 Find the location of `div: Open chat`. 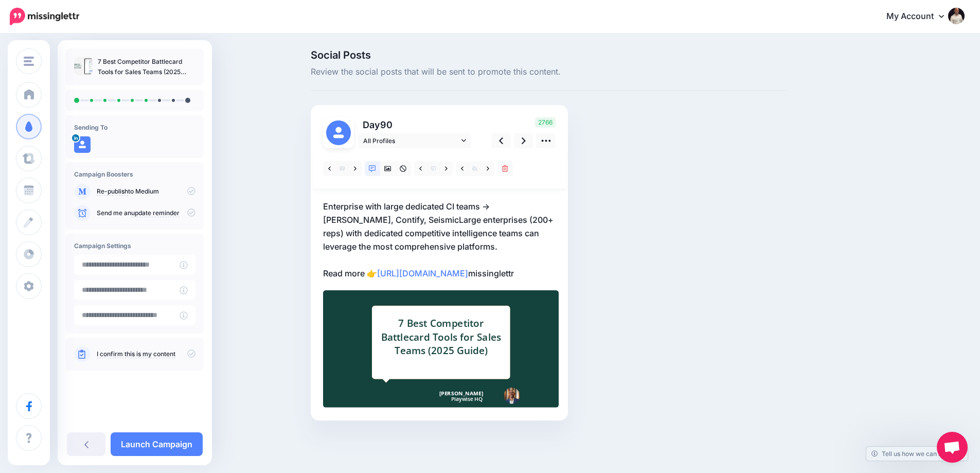

div: Open chat is located at coordinates (952, 447).